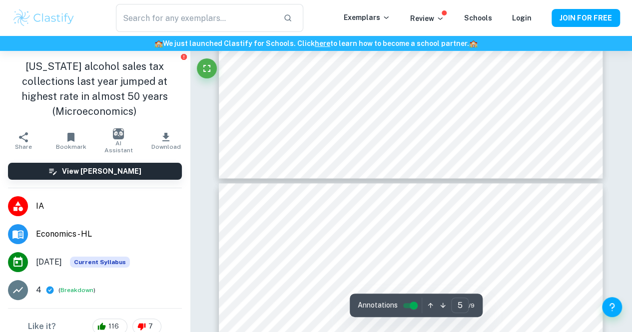  I want to click on span: 7, so click(150, 327).